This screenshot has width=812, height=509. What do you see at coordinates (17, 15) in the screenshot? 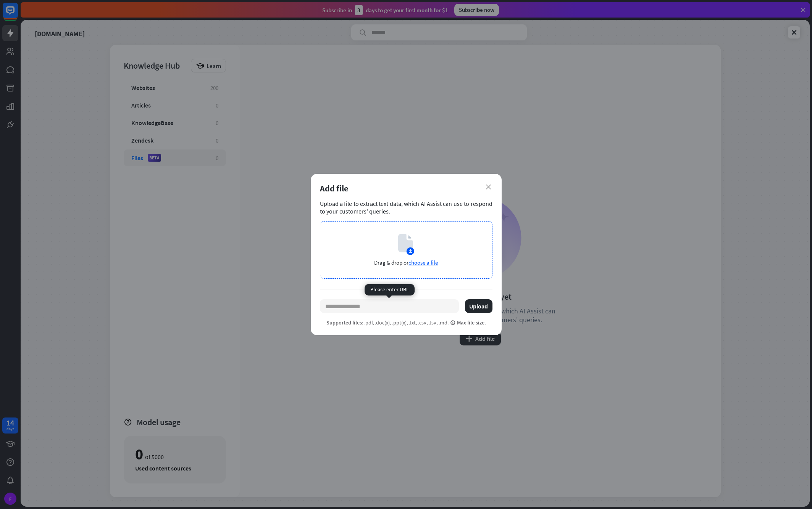
I see `button: Open LiveChat chat widget` at bounding box center [17, 15].